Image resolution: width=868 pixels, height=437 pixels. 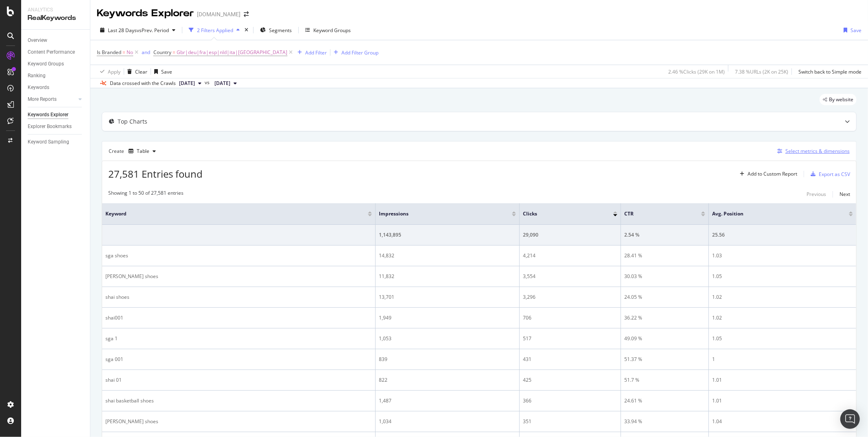 What do you see at coordinates (447, 339) in the screenshot?
I see `div: 1,053` at bounding box center [447, 339].